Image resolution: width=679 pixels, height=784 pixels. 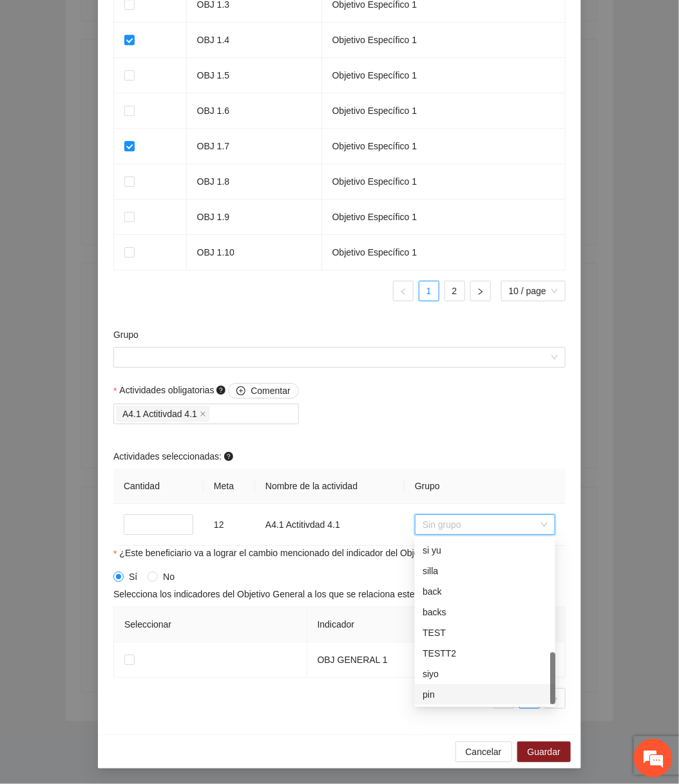 I want to click on button: Actividades obligatorias question-circle, so click(x=263, y=391).